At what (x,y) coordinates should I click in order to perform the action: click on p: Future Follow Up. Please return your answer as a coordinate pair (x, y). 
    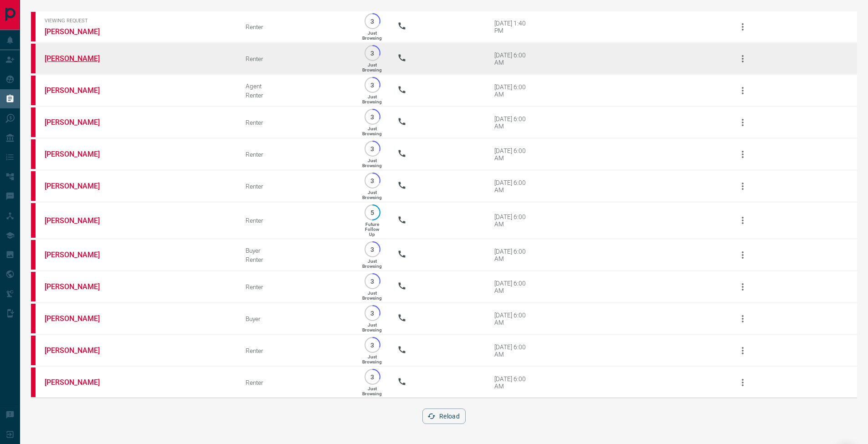
    Looking at the image, I should click on (372, 229).